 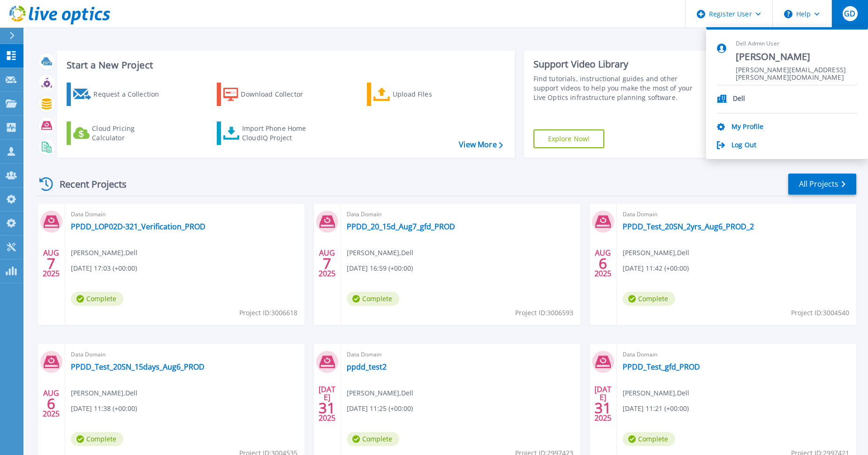 What do you see at coordinates (747, 127) in the screenshot?
I see `a: My Profile` at bounding box center [747, 127].